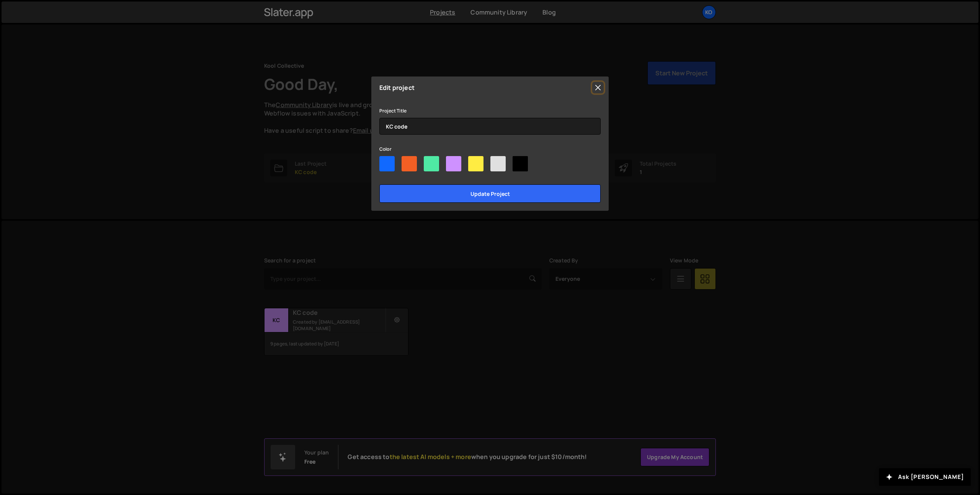  I want to click on input: Project name, so click(490, 126).